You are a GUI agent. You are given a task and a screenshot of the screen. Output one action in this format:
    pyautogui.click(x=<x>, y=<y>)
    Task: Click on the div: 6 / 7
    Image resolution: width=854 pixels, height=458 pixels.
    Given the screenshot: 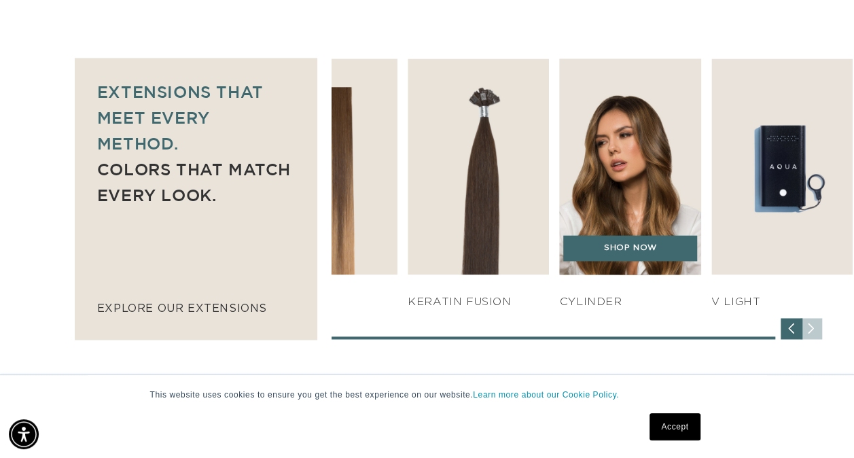 What is the action you would take?
    pyautogui.click(x=630, y=183)
    